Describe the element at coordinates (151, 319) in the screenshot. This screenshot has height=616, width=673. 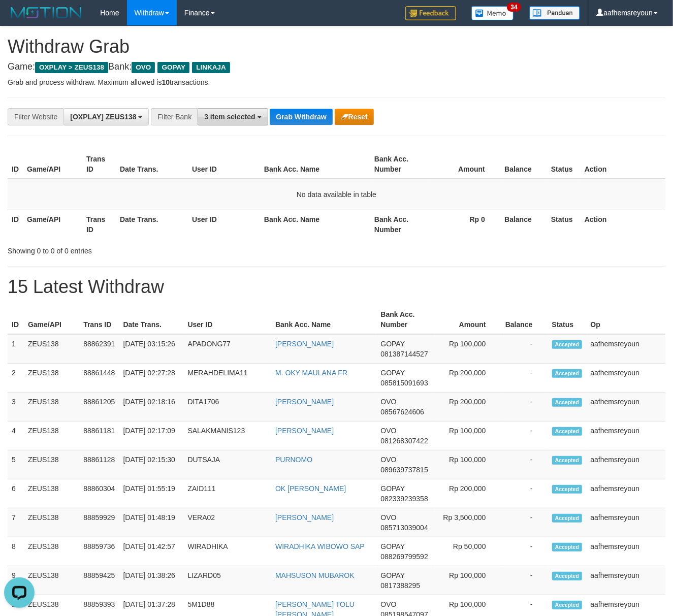
I see `th: Date Trans.` at that location.